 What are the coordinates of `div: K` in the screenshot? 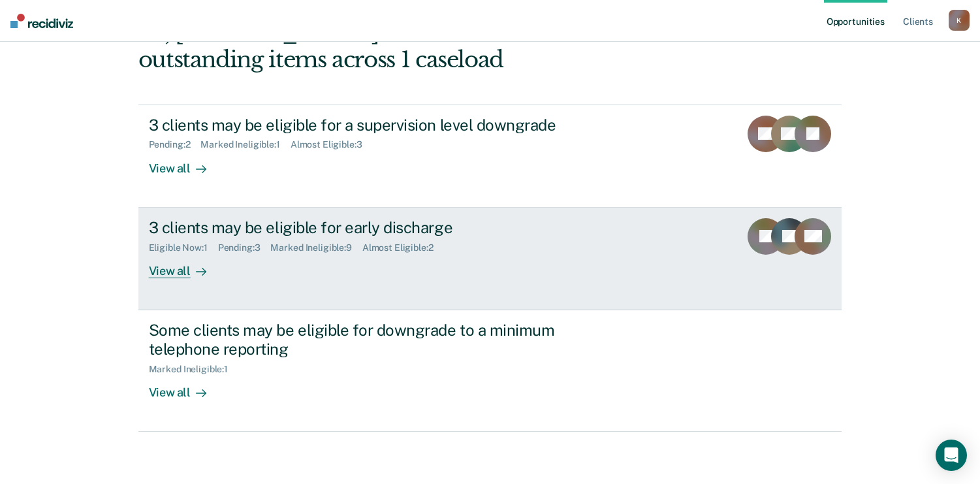 It's located at (960, 20).